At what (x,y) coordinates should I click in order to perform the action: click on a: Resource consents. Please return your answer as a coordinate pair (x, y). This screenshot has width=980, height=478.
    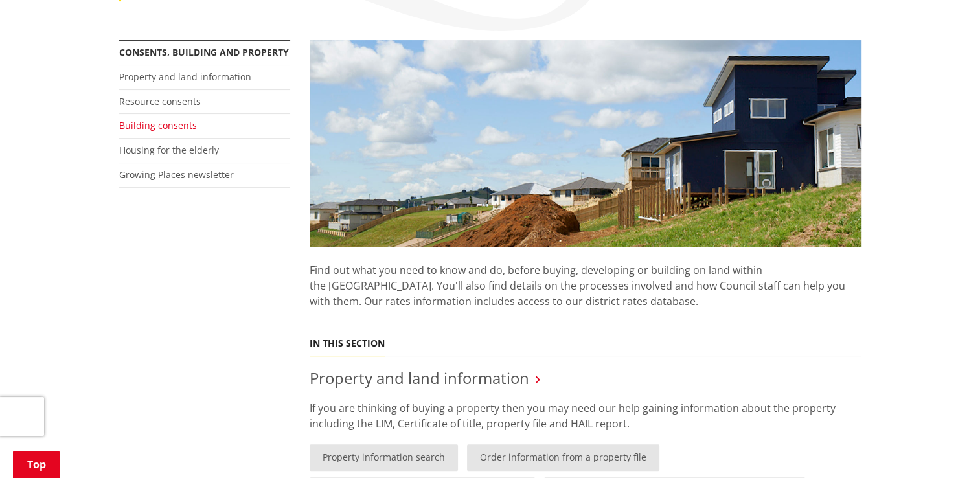
    Looking at the image, I should click on (160, 101).